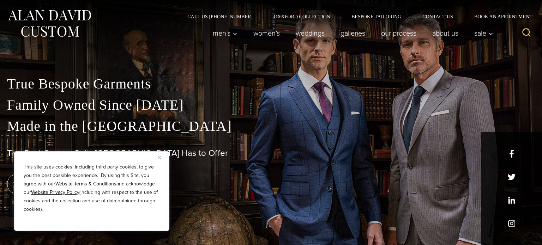 The image size is (542, 245). Describe the element at coordinates (484, 33) in the screenshot. I see `span: Sale` at that location.